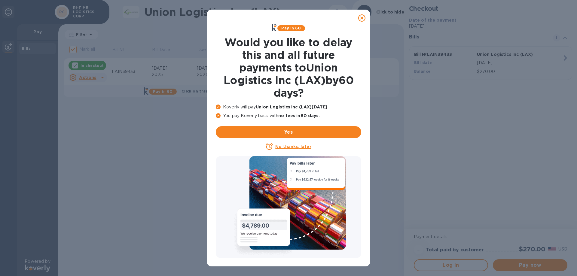 This screenshot has height=276, width=577. Describe the element at coordinates (291, 28) in the screenshot. I see `b: Pay in 60` at that location.